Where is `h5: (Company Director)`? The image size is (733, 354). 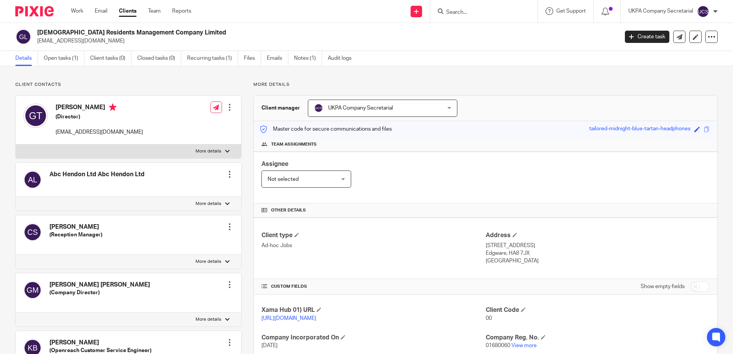 h5: (Company Director) is located at coordinates (100, 293).